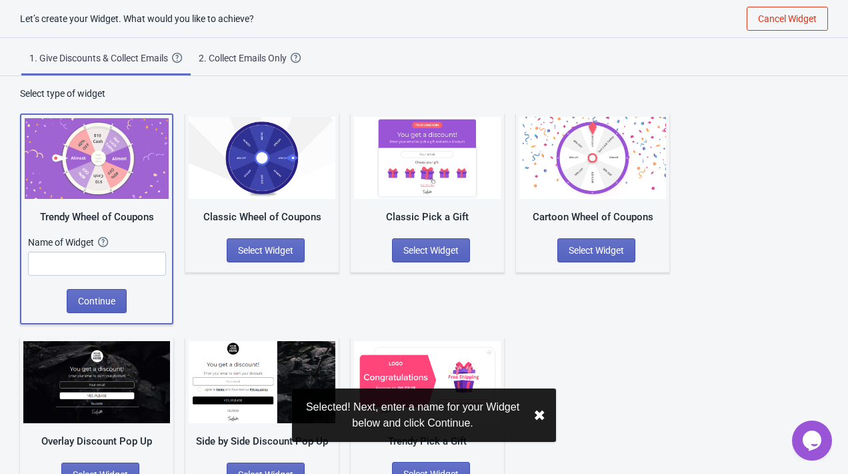 Image resolution: width=848 pixels, height=474 pixels. Describe the element at coordinates (428, 157) in the screenshot. I see `img: gift_game.jpg` at that location.